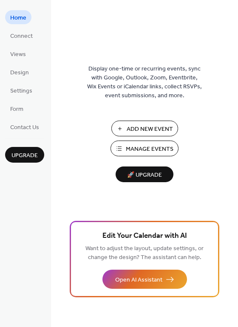  Describe the element at coordinates (144, 253) in the screenshot. I see `span: Want to adjust the layout, update settings, or change the design? The assistant can help.` at that location.